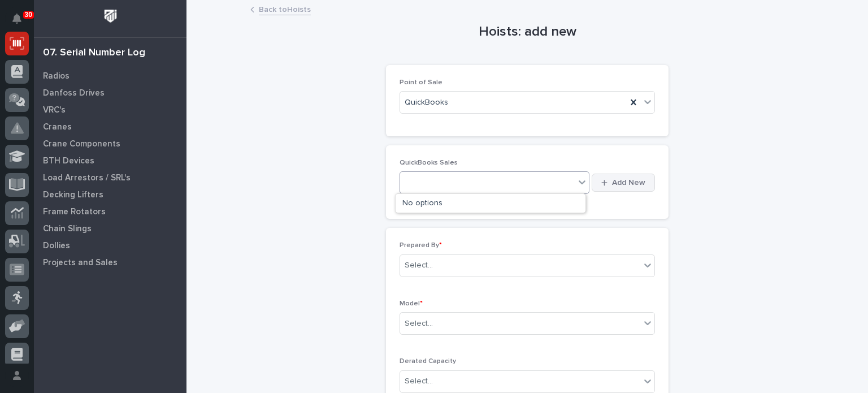 This screenshot has height=393, width=868. What do you see at coordinates (490, 203) in the screenshot?
I see `div: No options` at bounding box center [490, 203].